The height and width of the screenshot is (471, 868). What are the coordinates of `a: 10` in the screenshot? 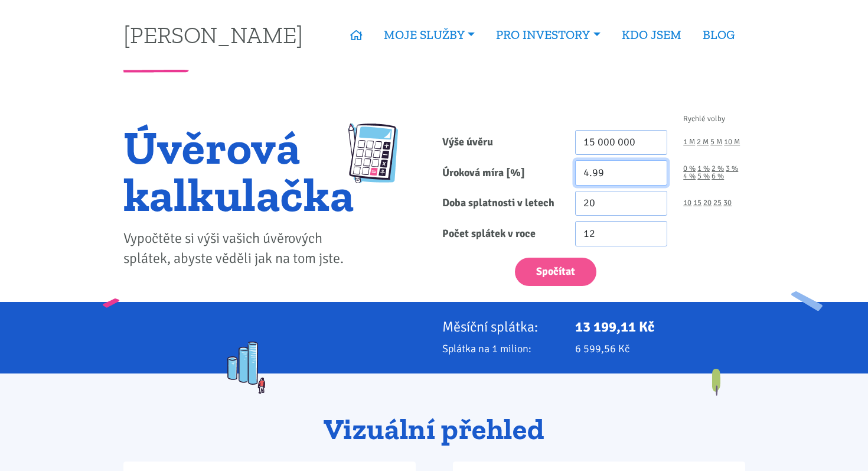 It's located at (687, 203).